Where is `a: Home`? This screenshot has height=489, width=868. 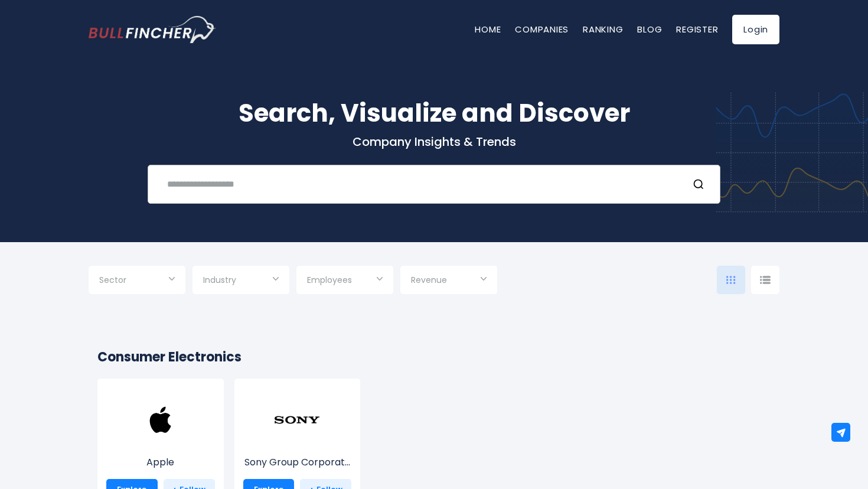 a: Home is located at coordinates (488, 29).